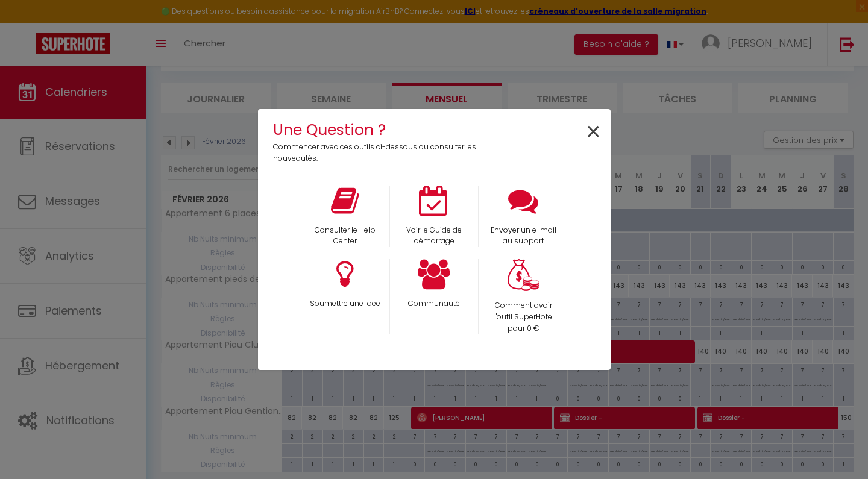 The image size is (868, 479). I want to click on p: Communauté, so click(434, 304).